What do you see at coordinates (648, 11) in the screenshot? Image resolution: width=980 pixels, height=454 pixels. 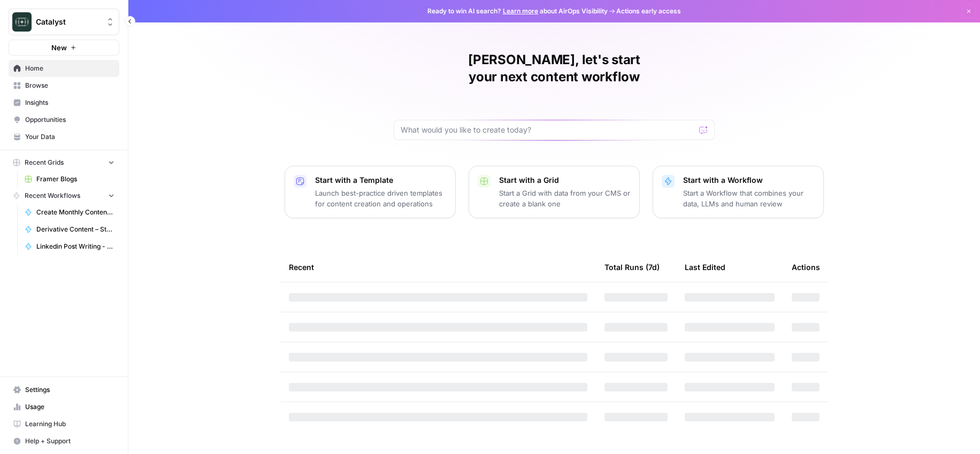 I see `span: Actions early access` at bounding box center [648, 11].